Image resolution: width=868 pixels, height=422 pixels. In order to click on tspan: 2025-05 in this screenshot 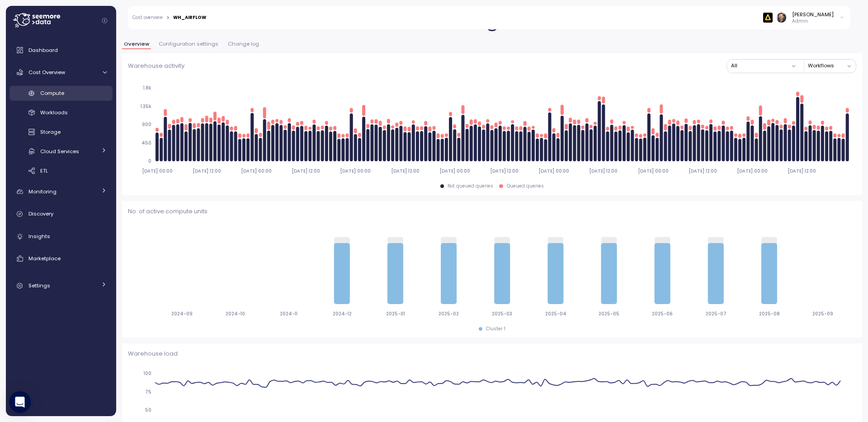, I will do `click(609, 314)`.